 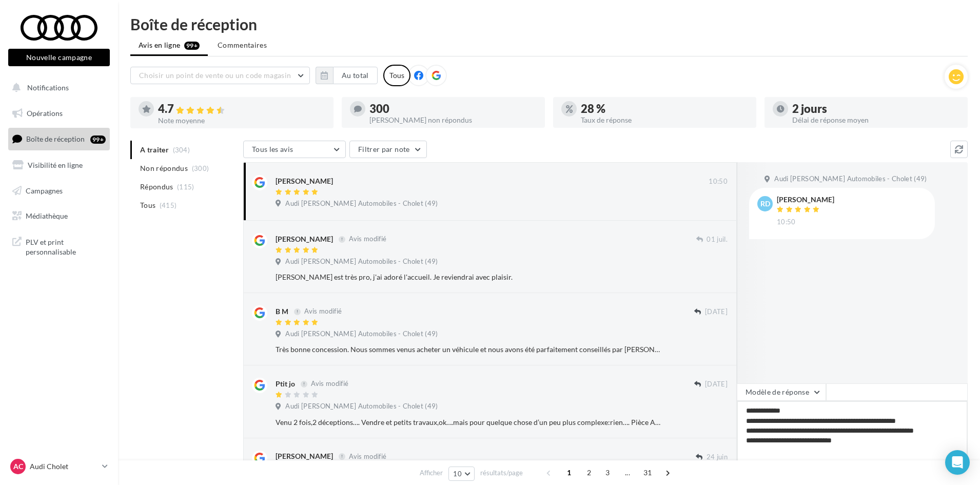 What do you see at coordinates (468, 423) in the screenshot?
I see `div: Venu 2 fois,2 déceptions…. Vendre et petits travaux,ok….mais pour quelque chose d’un peu plus com...` at bounding box center [468, 423].